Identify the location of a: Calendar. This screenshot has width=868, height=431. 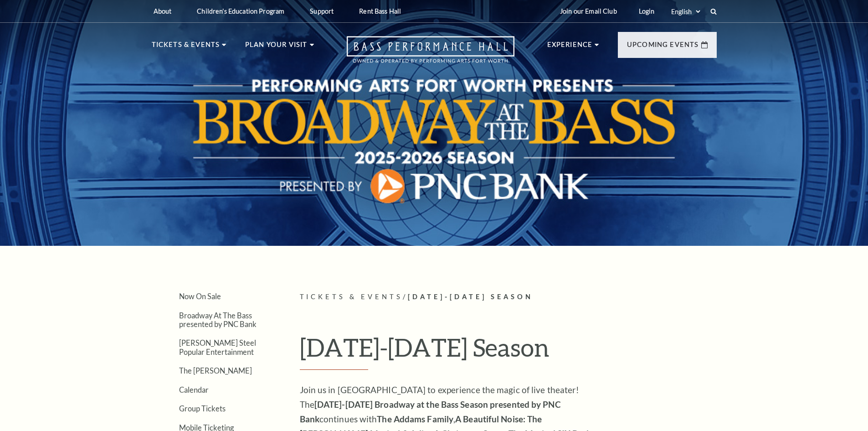
(193, 389).